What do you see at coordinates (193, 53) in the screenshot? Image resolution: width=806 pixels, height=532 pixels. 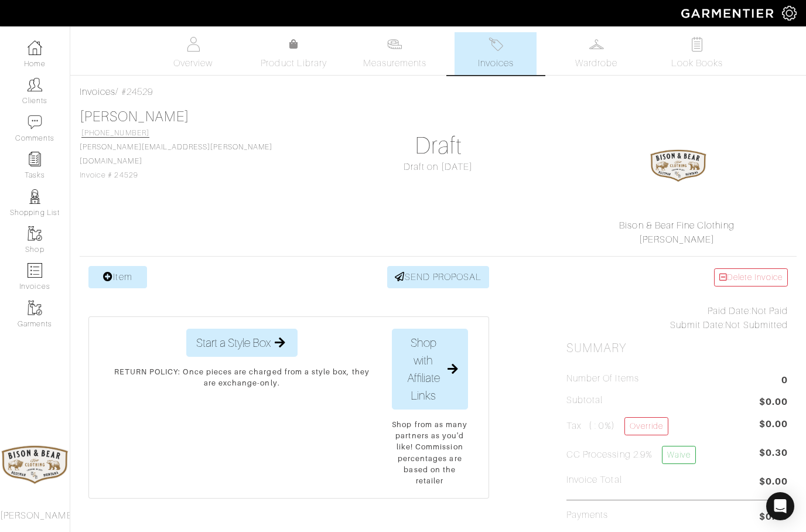 I see `a: Overview` at bounding box center [193, 53].